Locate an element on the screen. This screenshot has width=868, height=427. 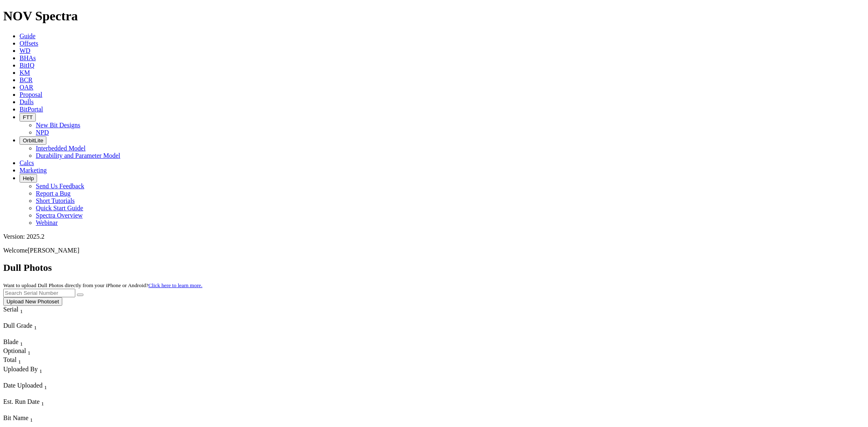
a: BitIQ is located at coordinates (27, 65).